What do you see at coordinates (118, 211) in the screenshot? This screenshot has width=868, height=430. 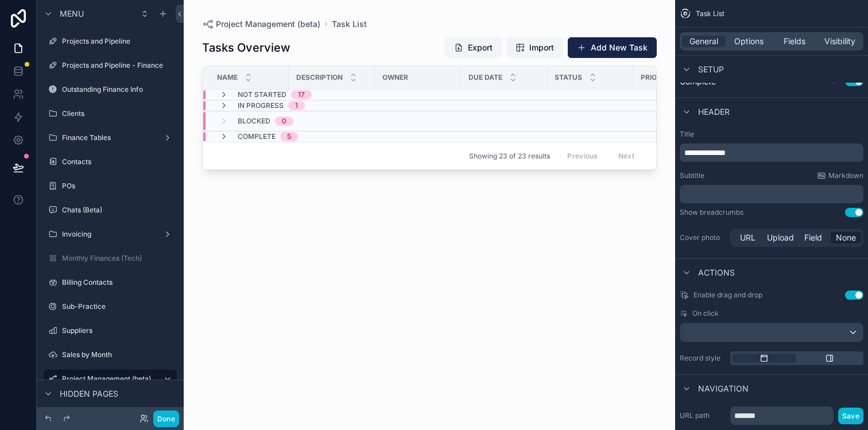 I see `label: Chats (Beta)` at bounding box center [118, 211].